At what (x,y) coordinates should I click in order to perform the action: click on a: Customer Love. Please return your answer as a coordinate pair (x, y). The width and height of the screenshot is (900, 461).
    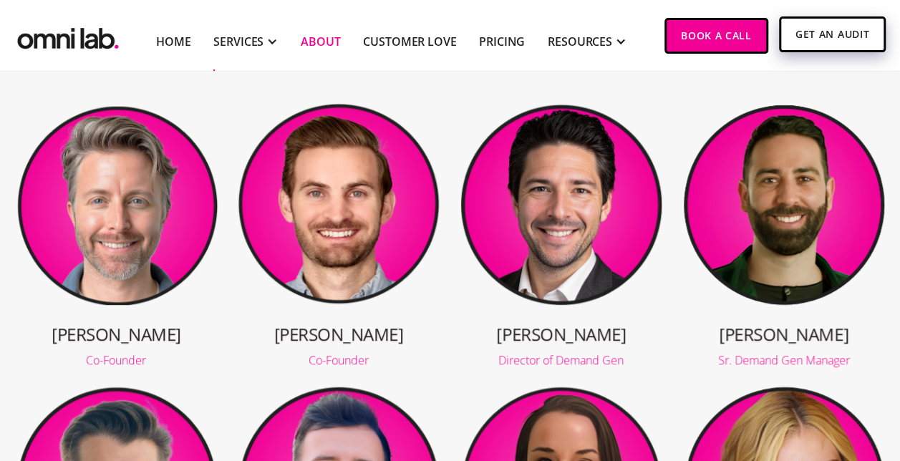
    Looking at the image, I should click on (410, 42).